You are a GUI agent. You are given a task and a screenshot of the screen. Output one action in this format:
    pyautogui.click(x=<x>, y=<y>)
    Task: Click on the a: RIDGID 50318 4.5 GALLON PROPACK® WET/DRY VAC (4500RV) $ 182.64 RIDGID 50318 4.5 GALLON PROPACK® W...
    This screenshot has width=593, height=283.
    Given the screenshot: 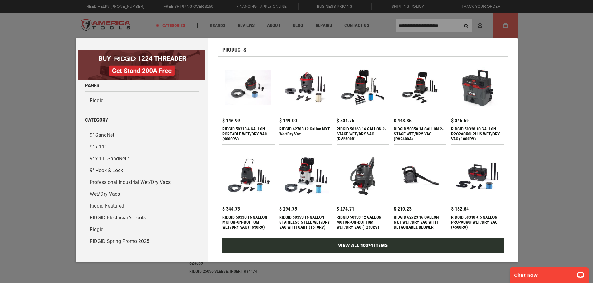 What is the action you would take?
    pyautogui.click(x=477, y=191)
    